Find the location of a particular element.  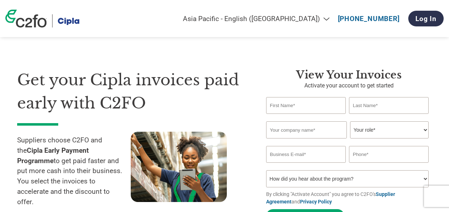

img: Cipla is located at coordinates (69, 21).